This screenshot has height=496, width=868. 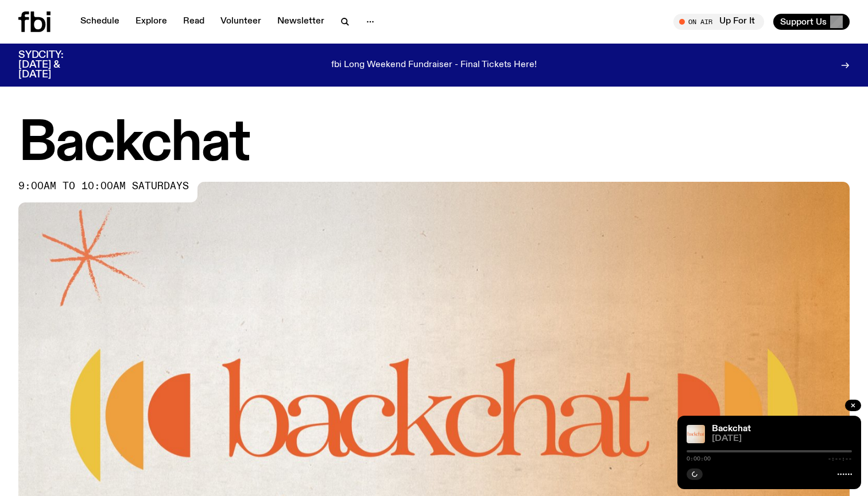 I want to click on a: Schedule, so click(x=100, y=22).